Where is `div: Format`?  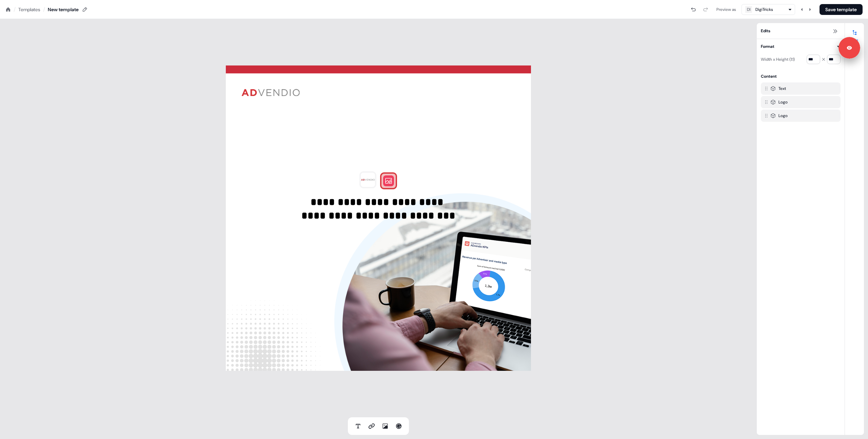
div: Format is located at coordinates (768, 47).